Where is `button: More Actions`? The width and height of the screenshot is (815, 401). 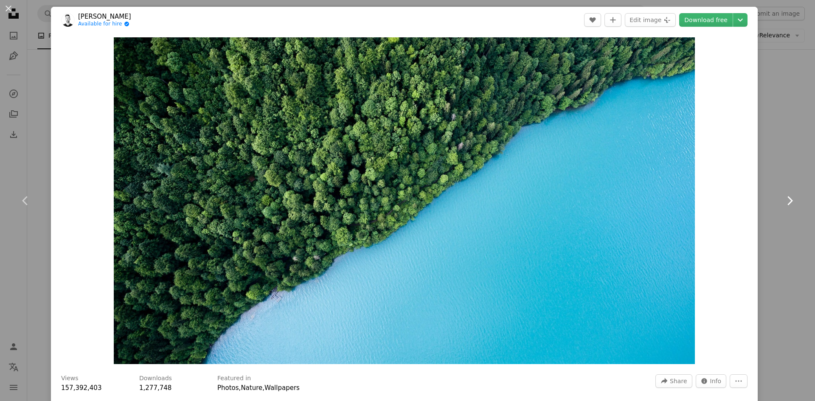
button: More Actions is located at coordinates (738, 381).